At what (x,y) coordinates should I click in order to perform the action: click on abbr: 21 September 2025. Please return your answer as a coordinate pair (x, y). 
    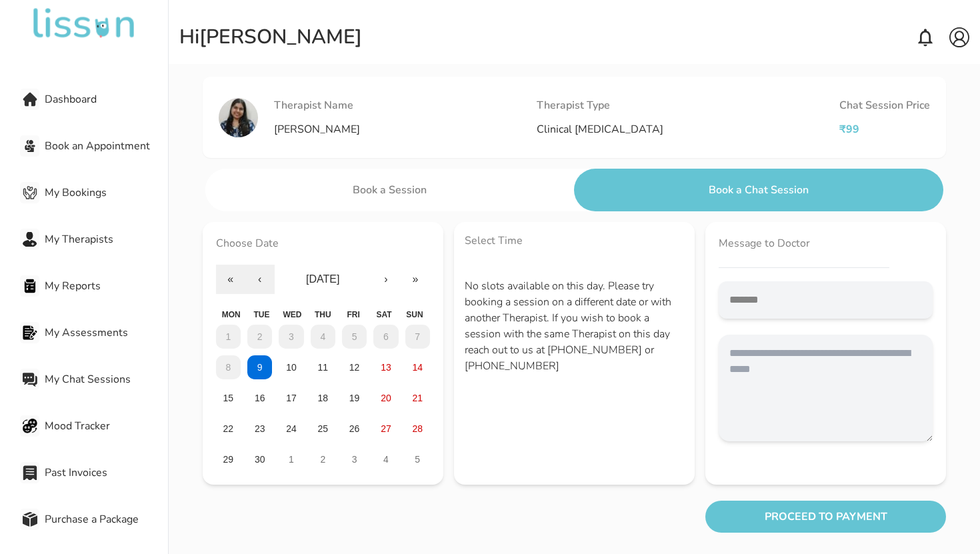
    Looking at the image, I should click on (418, 398).